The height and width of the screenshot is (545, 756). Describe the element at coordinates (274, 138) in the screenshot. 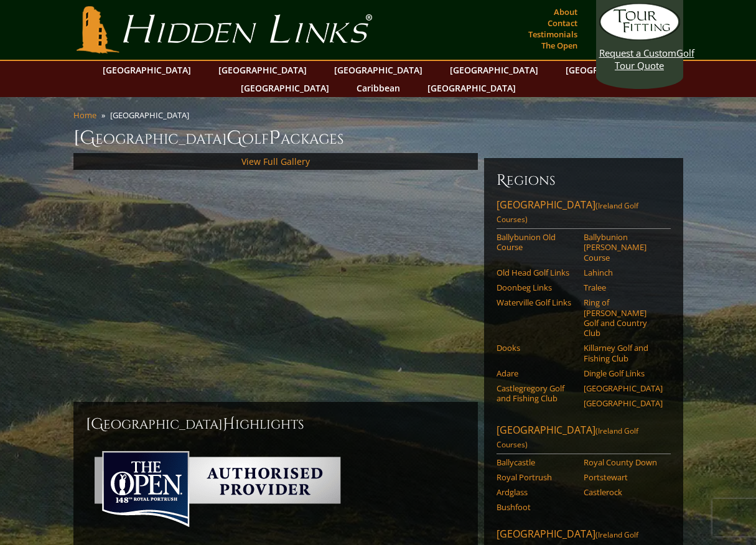

I see `span: P` at that location.